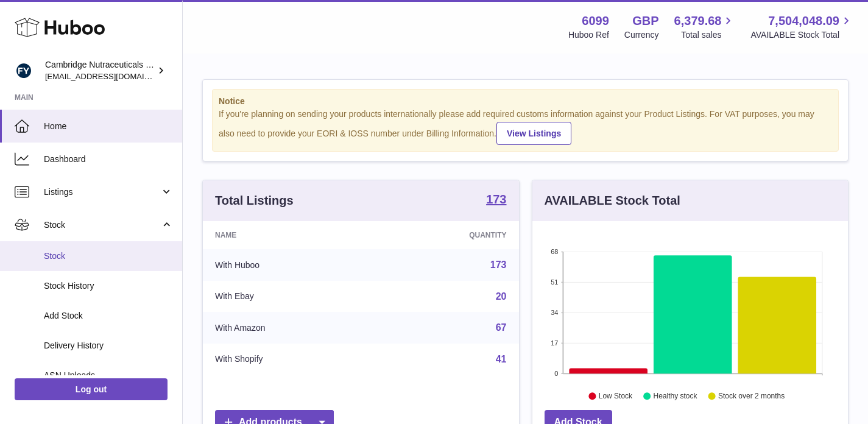 The height and width of the screenshot is (424, 868). What do you see at coordinates (555, 282) in the screenshot?
I see `text: 51` at bounding box center [555, 282].